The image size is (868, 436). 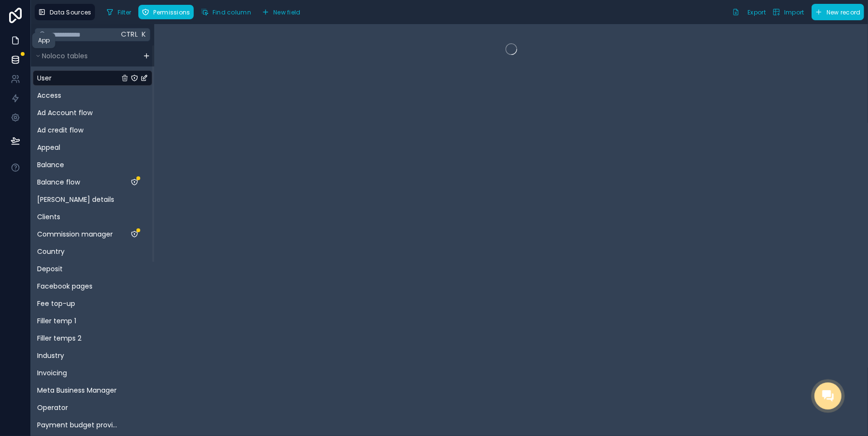 What do you see at coordinates (92, 390) in the screenshot?
I see `div: Meta Business Manager` at bounding box center [92, 390].